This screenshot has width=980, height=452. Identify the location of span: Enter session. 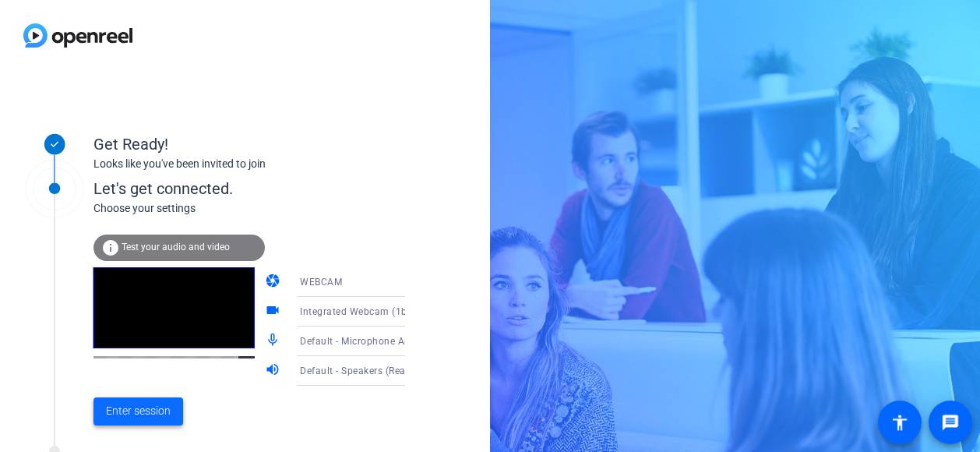
(138, 411).